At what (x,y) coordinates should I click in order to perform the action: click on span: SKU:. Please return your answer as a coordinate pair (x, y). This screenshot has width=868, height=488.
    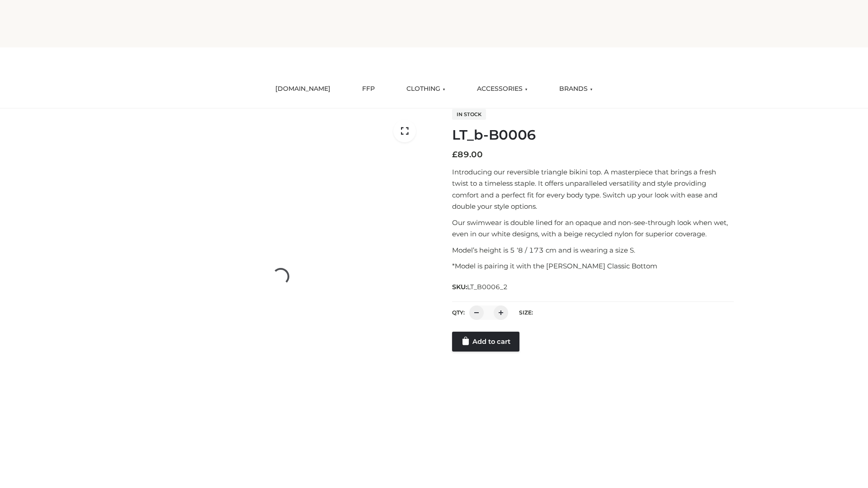
    Looking at the image, I should click on (480, 287).